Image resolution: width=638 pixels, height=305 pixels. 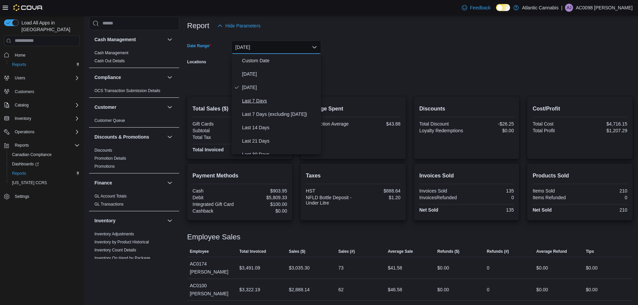 What do you see at coordinates (542, 210) in the screenshot?
I see `strong: Net Sold` at bounding box center [542, 210].